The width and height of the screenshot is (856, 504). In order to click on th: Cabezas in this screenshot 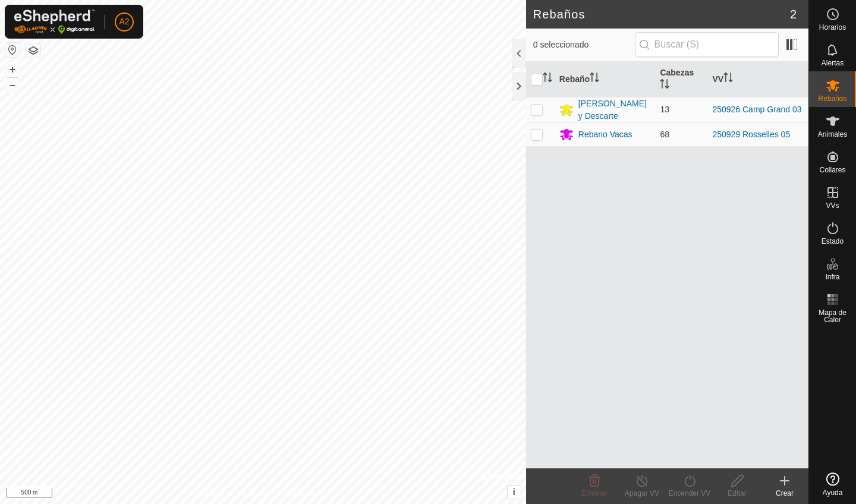, I will do `click(682, 80)`.